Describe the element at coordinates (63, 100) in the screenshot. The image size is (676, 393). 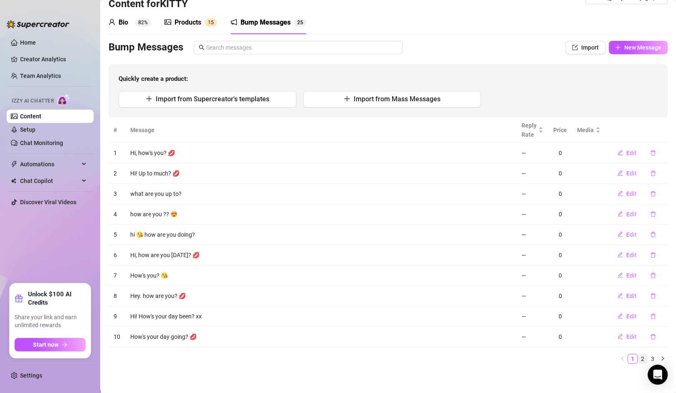
I see `img: AI Chatter` at that location.